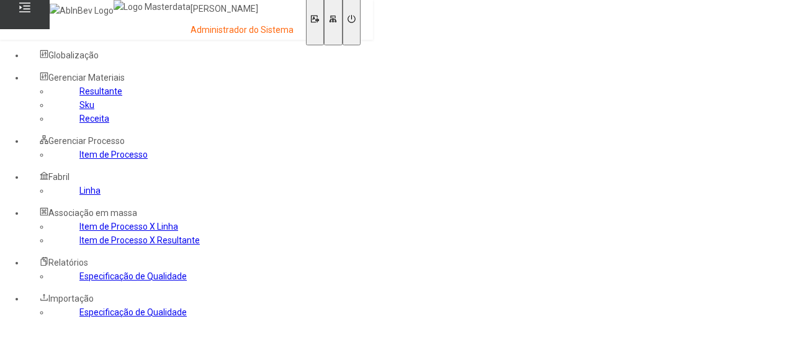  Describe the element at coordinates (93, 213) in the screenshot. I see `span: Associação em massa` at that location.